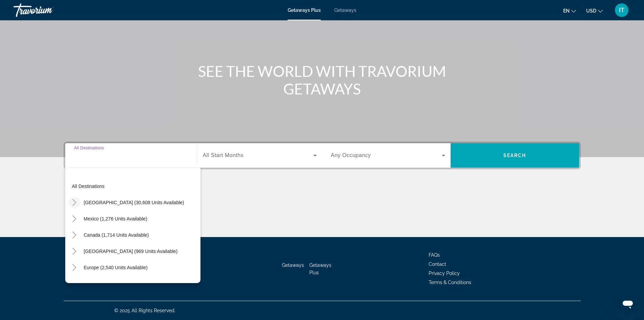 This screenshot has height=320, width=644. What do you see at coordinates (434, 255) in the screenshot?
I see `a: FAQs` at bounding box center [434, 255].